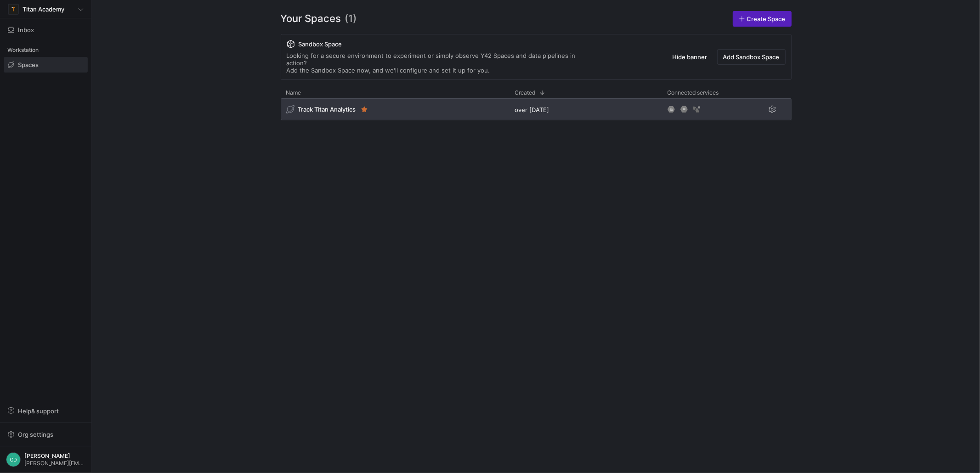 The width and height of the screenshot is (980, 473). Describe the element at coordinates (46, 50) in the screenshot. I see `div: Workstation` at that location.